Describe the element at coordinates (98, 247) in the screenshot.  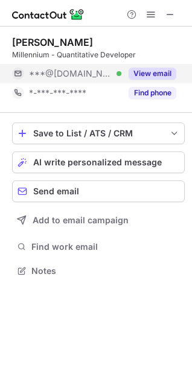
I see `button: Find work email` at that location.